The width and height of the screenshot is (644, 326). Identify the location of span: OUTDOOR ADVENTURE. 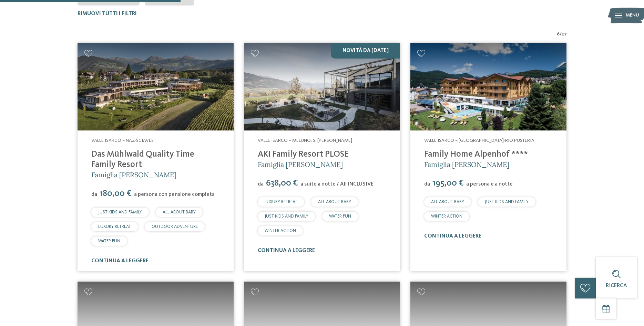
(175, 227).